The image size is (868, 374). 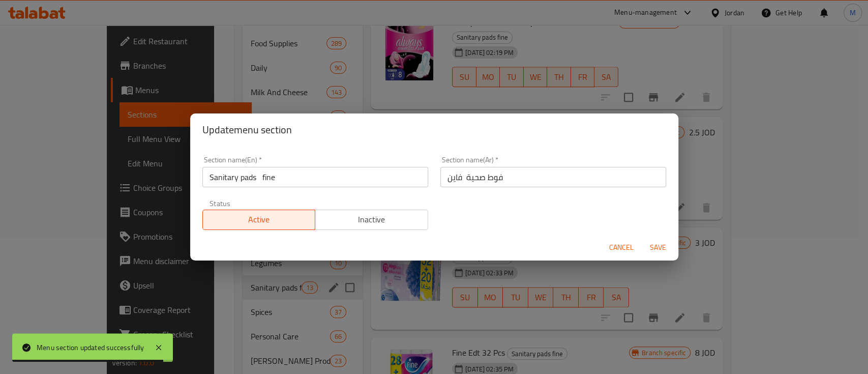 What do you see at coordinates (658, 248) in the screenshot?
I see `button: Save` at bounding box center [658, 248].